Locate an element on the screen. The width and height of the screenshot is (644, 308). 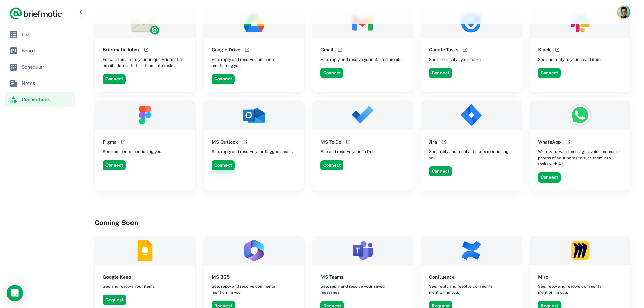
span: See, reply and resolve tickets mentioning you. is located at coordinates (472, 154).